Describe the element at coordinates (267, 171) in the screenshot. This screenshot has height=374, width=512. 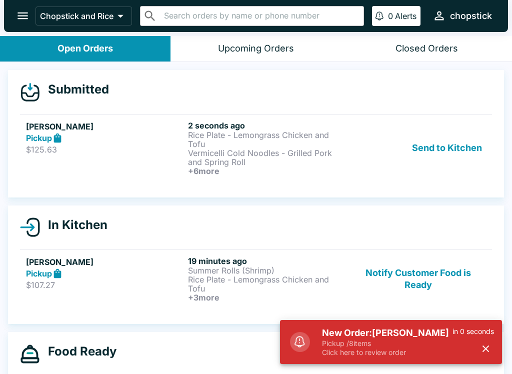
I see `h6: + 6 more` at that location.